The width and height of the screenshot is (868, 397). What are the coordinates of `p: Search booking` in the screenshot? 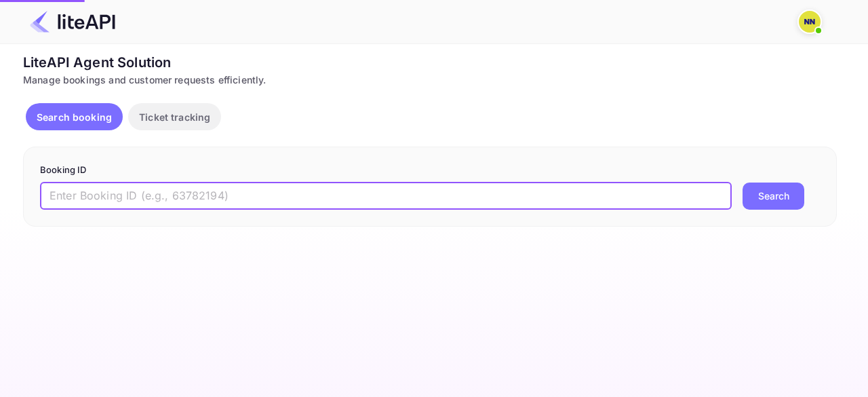 It's located at (74, 117).